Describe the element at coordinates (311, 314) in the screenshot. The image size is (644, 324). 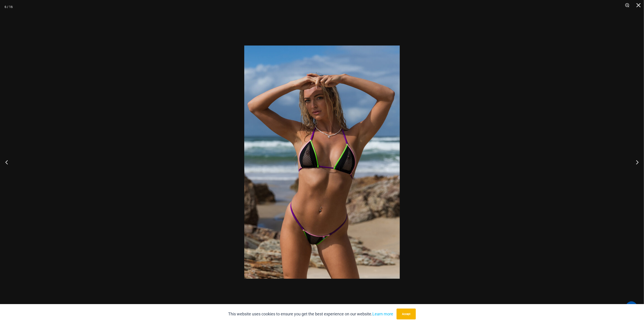
I see `p: This website uses cookies to ensure you get the best experience on our website.` at that location.